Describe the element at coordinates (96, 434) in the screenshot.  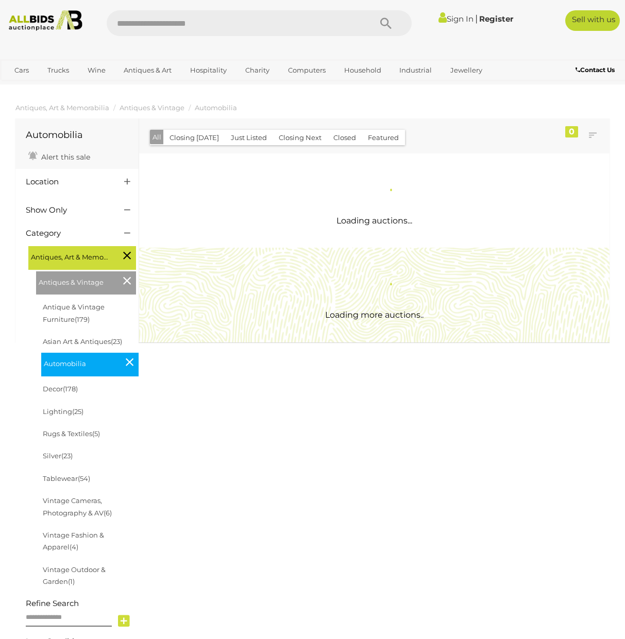
I see `span: (5)` at that location.